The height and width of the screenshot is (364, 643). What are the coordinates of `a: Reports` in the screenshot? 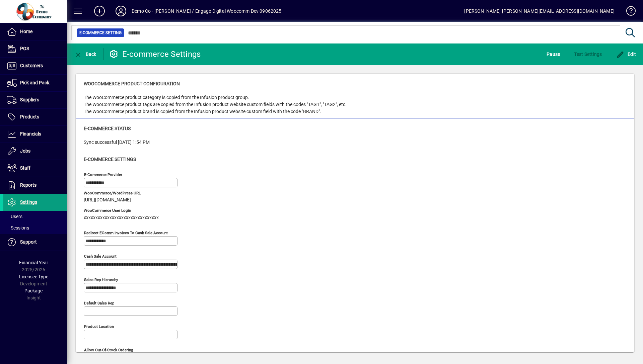 It's located at (35, 186).